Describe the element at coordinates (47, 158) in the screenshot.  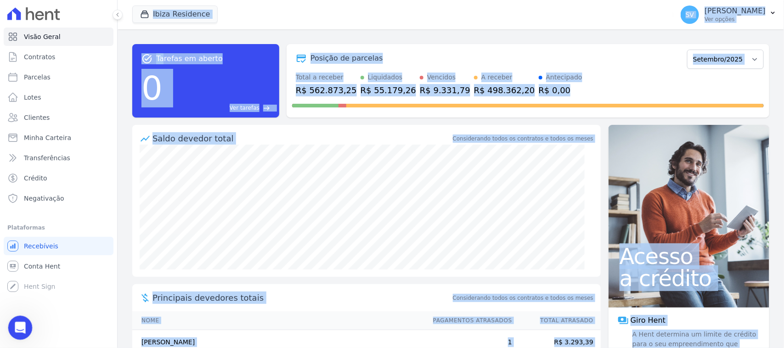
I see `span: Transferências` at that location.